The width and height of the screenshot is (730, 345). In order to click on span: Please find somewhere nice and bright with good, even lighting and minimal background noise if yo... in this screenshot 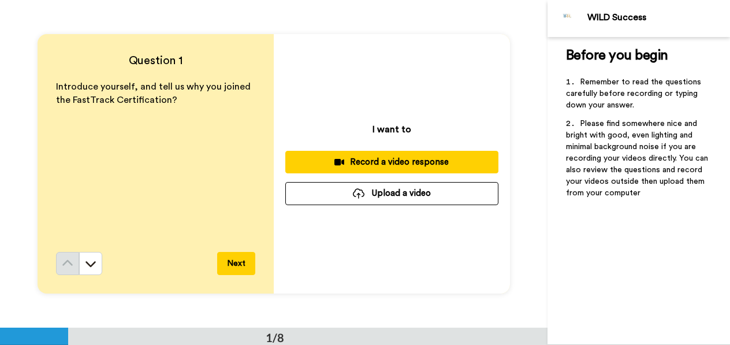, I will do `click(638, 158)`.